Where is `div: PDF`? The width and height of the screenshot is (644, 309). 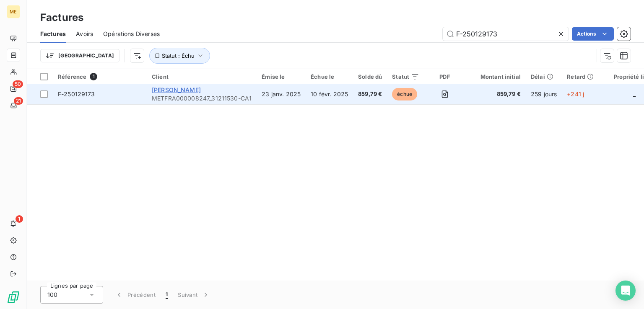 div: PDF is located at coordinates (444, 77).